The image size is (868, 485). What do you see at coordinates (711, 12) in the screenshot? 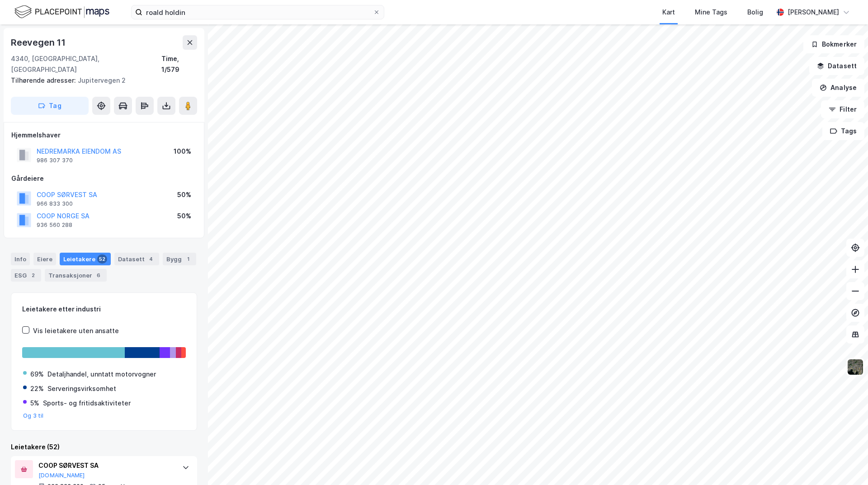
I see `div: Mine Tags` at bounding box center [711, 12].